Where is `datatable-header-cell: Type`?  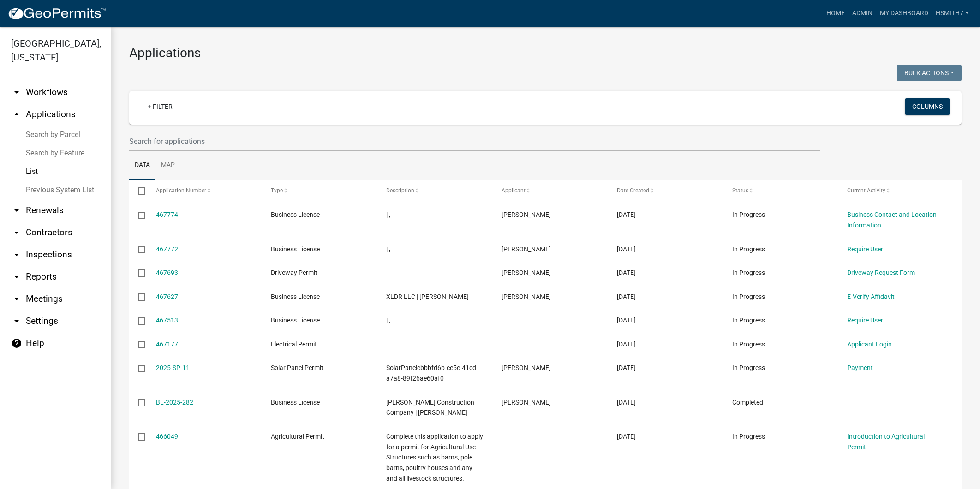
datatable-header-cell: Type is located at coordinates (320, 191).